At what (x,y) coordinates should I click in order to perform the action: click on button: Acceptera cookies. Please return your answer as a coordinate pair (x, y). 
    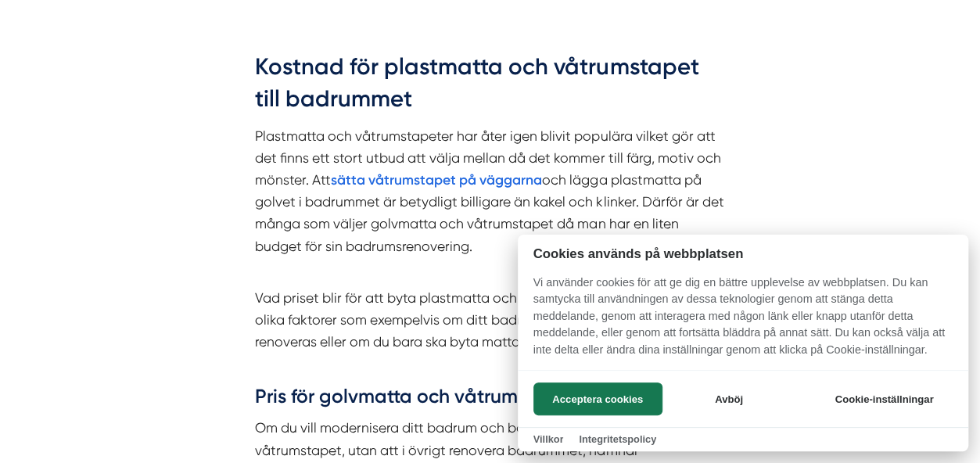
    Looking at the image, I should click on (597, 399).